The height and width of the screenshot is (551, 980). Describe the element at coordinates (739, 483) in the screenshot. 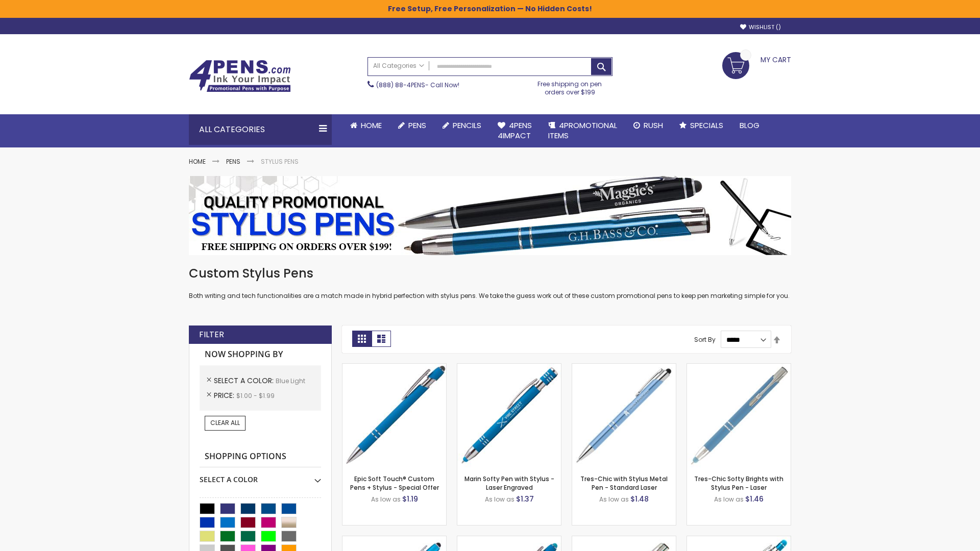

I see `a: Tres-Chic Softy Brights with Stylus Pen - Laser` at that location.